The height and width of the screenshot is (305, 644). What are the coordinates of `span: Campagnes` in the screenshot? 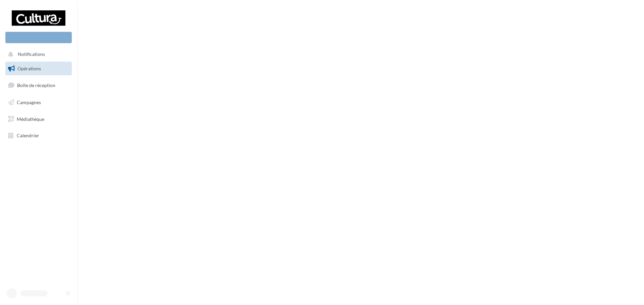 It's located at (29, 102).